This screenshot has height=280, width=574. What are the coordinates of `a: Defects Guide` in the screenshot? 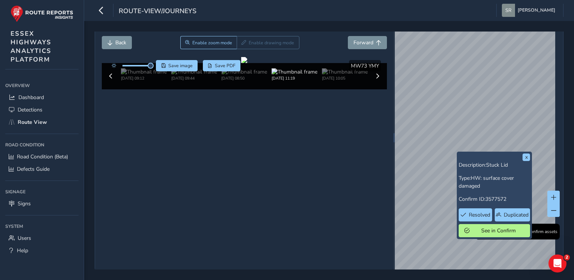 It's located at (42, 169).